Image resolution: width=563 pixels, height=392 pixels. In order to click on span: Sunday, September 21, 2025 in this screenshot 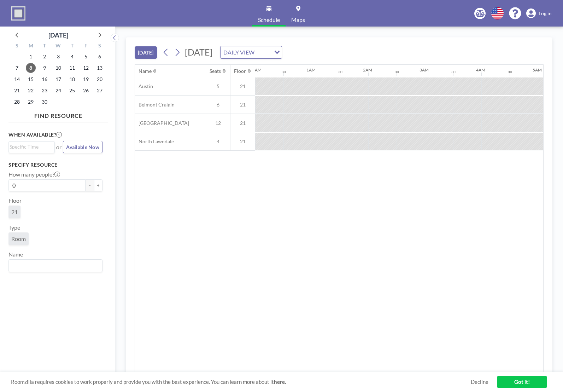, I will do `click(17, 90)`.